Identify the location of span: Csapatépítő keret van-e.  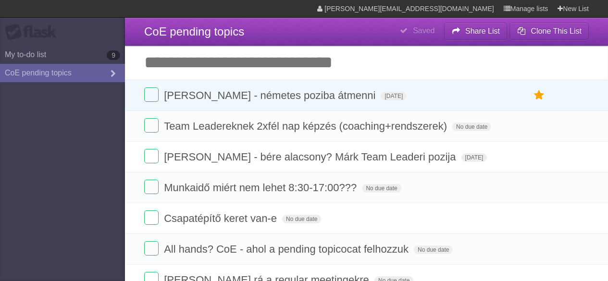
(222, 218).